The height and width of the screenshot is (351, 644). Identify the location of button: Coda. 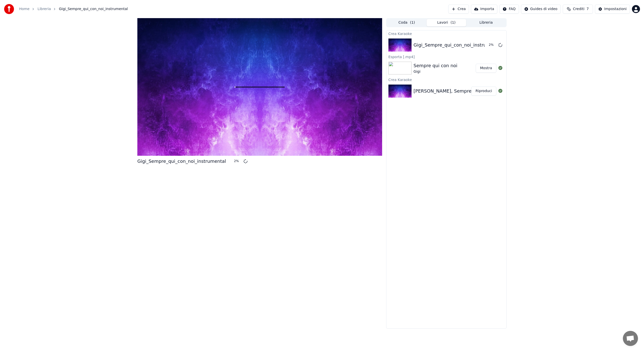
(406, 23).